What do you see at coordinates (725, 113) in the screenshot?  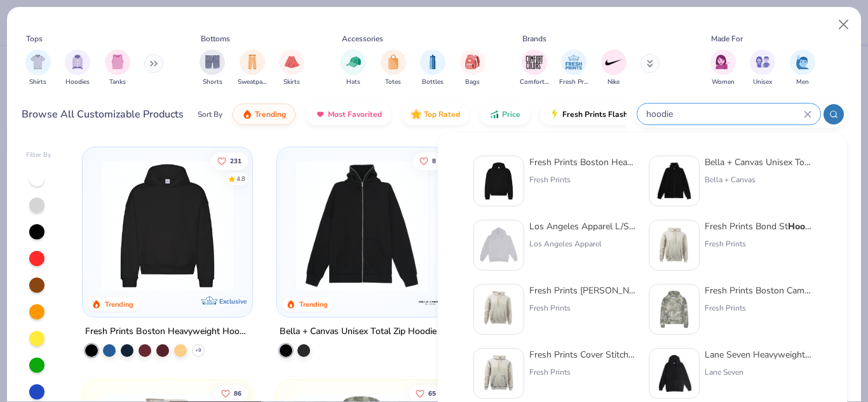 I see `input: Try "T-Shirt"` at bounding box center [725, 113].